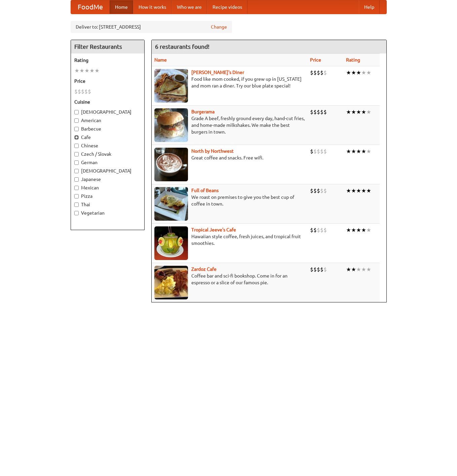  Describe the element at coordinates (205, 191) in the screenshot. I see `b: Full of Beans` at that location.